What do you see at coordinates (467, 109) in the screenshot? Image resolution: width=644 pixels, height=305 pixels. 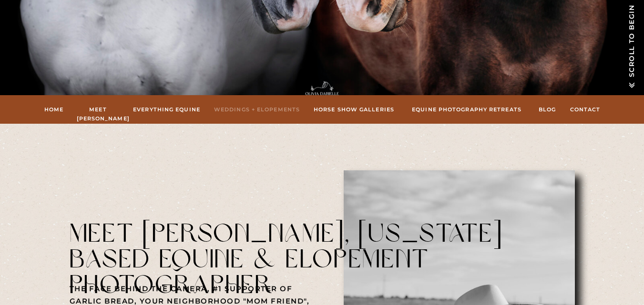 I see `nav: Equine Photography Retreats` at bounding box center [467, 109].